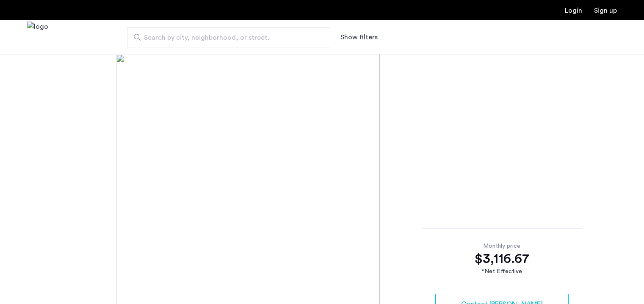 Image resolution: width=644 pixels, height=304 pixels. What do you see at coordinates (605, 11) in the screenshot?
I see `a: Registration` at bounding box center [605, 11].